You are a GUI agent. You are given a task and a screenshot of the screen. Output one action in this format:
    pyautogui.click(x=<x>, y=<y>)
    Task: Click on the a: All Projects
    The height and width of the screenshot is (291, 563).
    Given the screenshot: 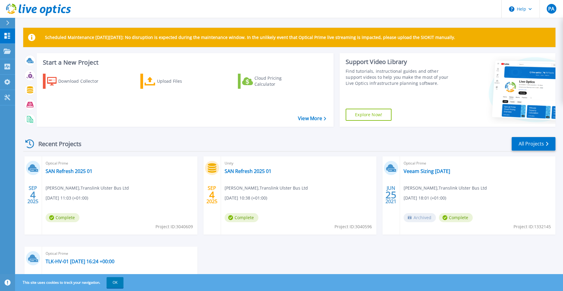 What is the action you would take?
    pyautogui.click(x=534, y=144)
    